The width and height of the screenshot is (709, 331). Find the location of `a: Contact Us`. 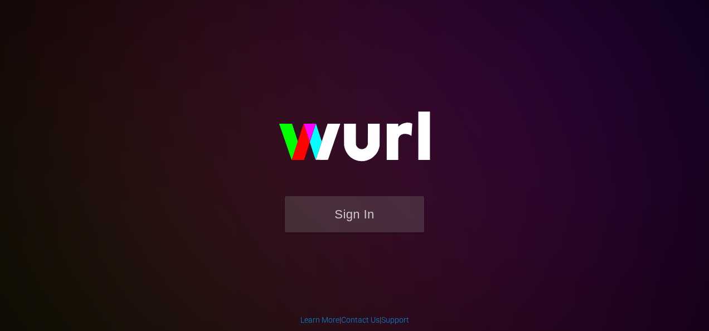

a: Contact Us is located at coordinates (360, 320).